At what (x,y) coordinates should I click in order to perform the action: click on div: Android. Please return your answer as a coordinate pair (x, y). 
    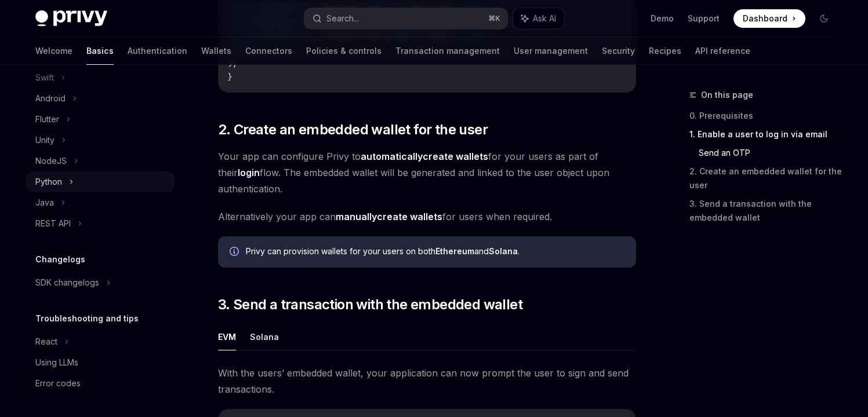
    Looking at the image, I should click on (50, 99).